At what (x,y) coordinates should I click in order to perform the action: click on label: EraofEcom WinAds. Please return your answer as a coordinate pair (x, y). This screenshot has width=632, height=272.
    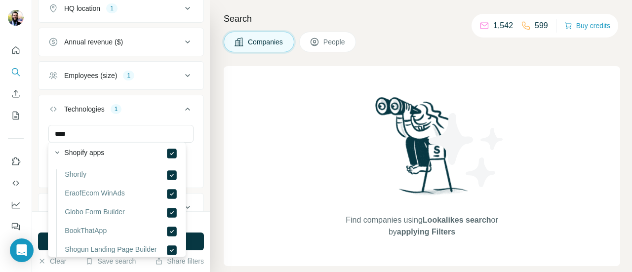
    Looking at the image, I should click on (94, 194).